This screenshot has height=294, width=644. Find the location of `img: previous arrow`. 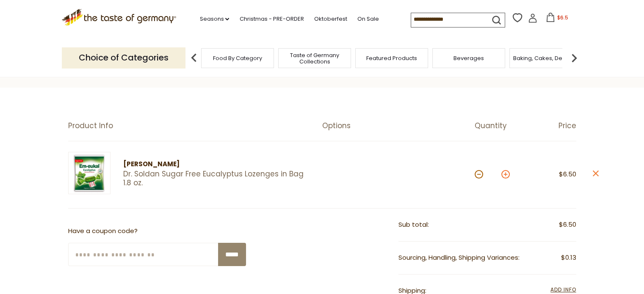

img: previous arrow is located at coordinates (194, 58).